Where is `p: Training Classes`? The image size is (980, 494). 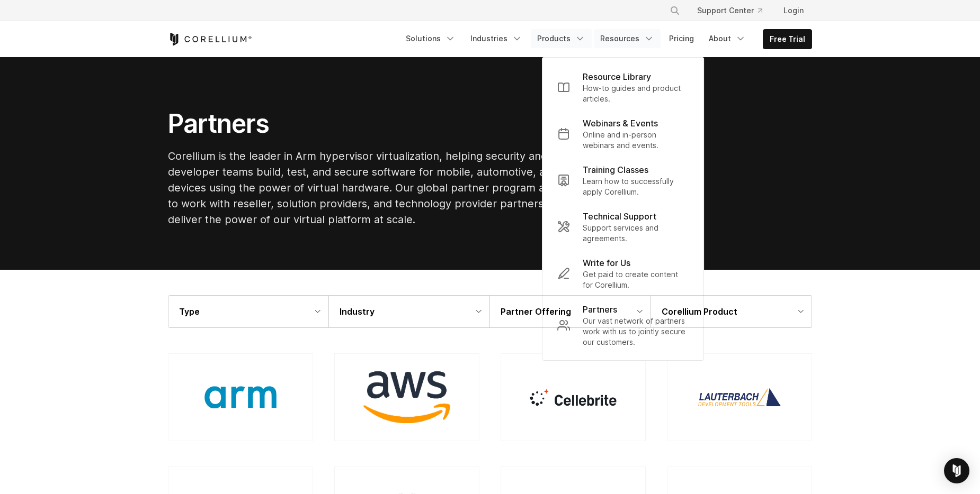
p: Training Classes is located at coordinates (615, 170).